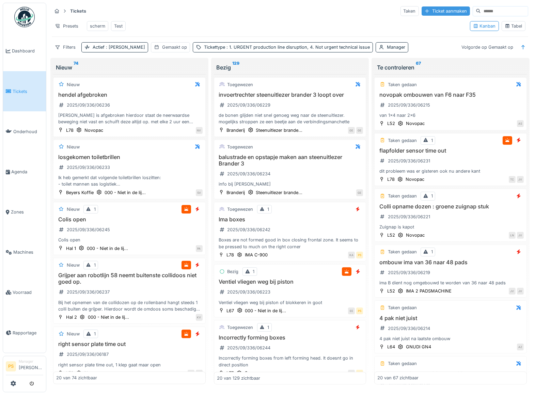  Describe the element at coordinates (290, 338) in the screenshot. I see `h3: Incorrectly forming boxes` at that location.